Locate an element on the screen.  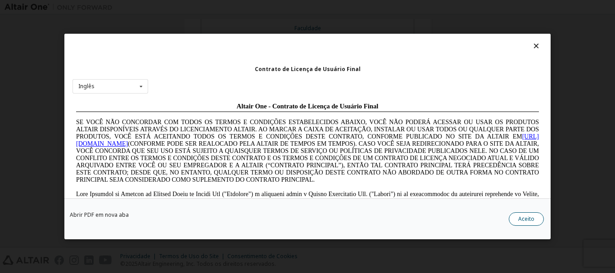
font: SE VOCÊ NÃO CONCORDAR COM TODOS OS TERMOS E CONDIÇÕES ESTABELECIDOS ABAIXO, VOCÊ NÃO PODERÁ ACESS... is located at coordinates (235, 30).